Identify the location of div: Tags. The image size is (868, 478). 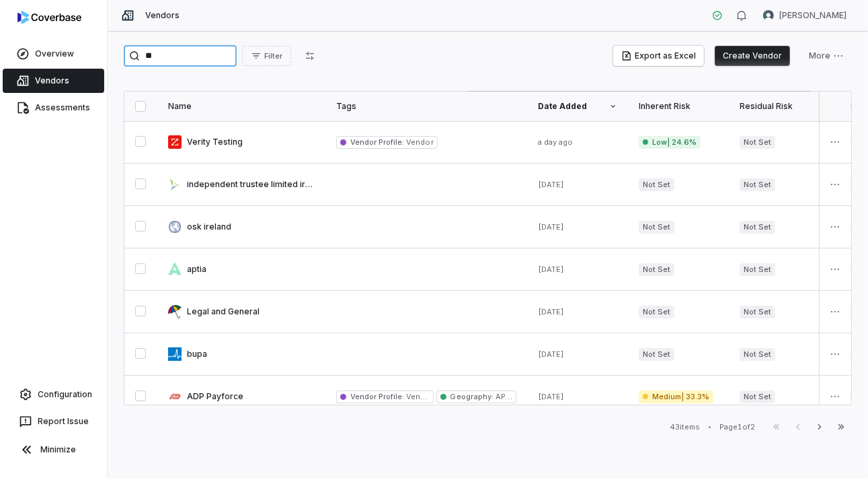
(426, 107).